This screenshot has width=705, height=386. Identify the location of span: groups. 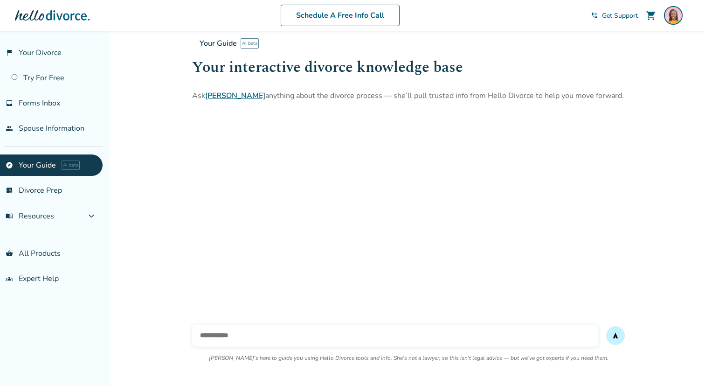
(9, 278).